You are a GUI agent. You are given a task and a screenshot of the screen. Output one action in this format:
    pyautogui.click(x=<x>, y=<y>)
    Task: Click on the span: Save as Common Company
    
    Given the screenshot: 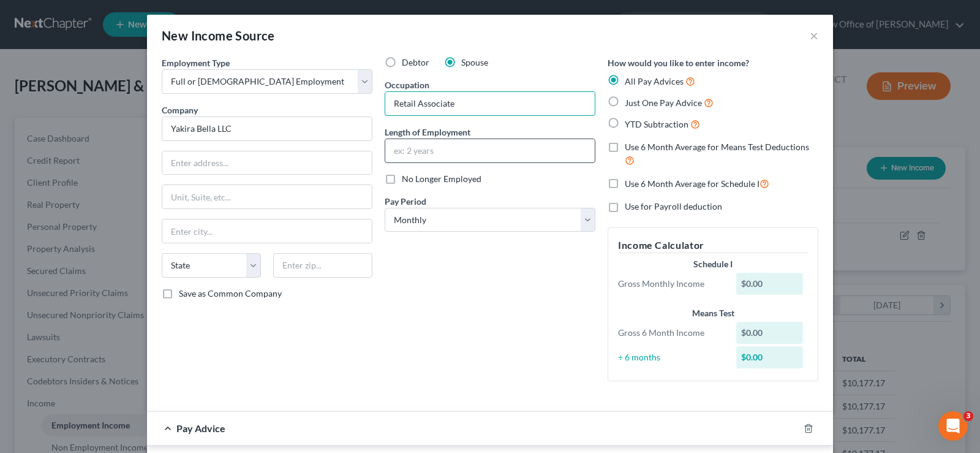 What is the action you would take?
    pyautogui.click(x=230, y=293)
    